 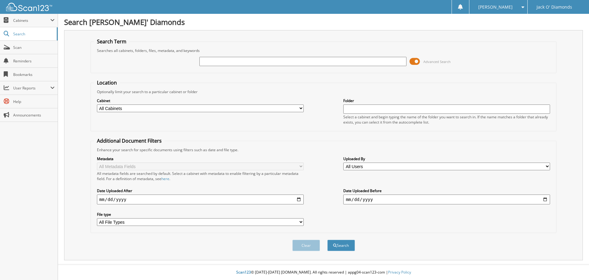 What do you see at coordinates (200, 190) in the screenshot?
I see `label: Date Uploaded After` at bounding box center [200, 190].